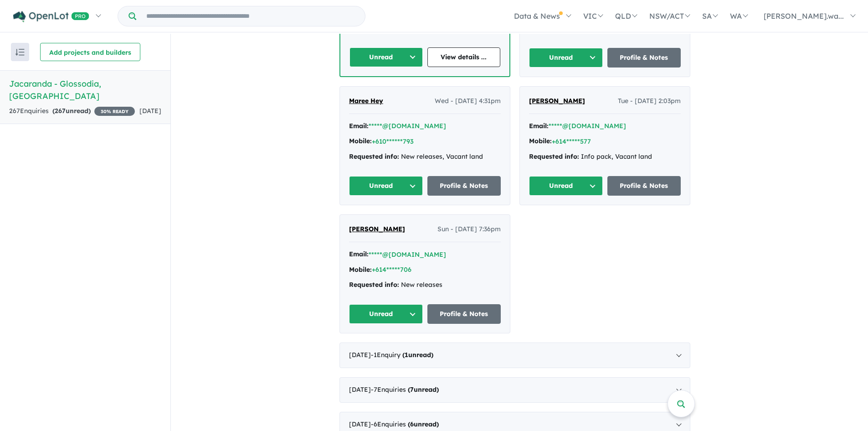 This screenshot has width=868, height=431. I want to click on div: Info pack, Vacant land, so click(605, 157).